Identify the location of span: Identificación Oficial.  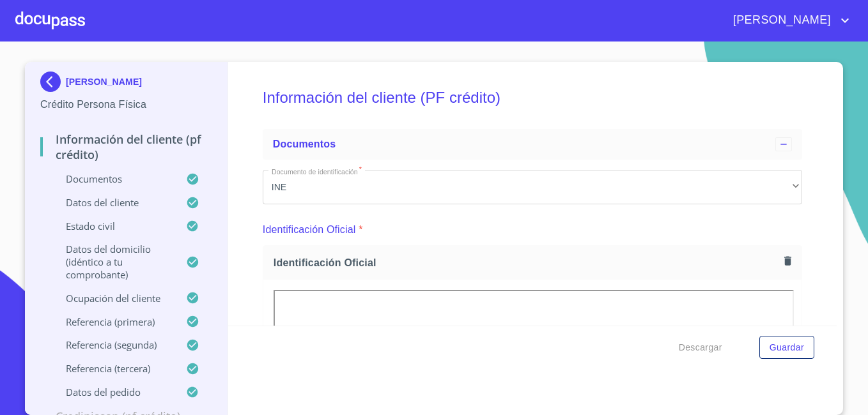
(526, 263).